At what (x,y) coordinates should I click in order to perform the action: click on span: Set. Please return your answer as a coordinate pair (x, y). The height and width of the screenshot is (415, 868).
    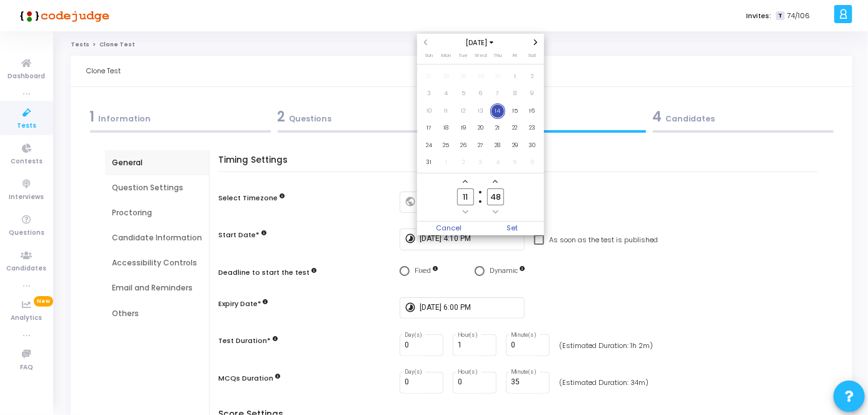
    Looking at the image, I should click on (512, 229).